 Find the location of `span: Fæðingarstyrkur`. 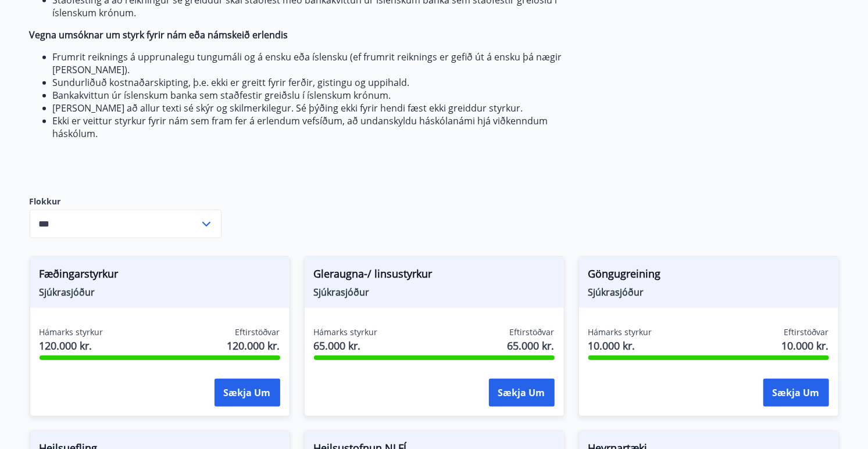

span: Fæðingarstyrkur is located at coordinates (160, 276).